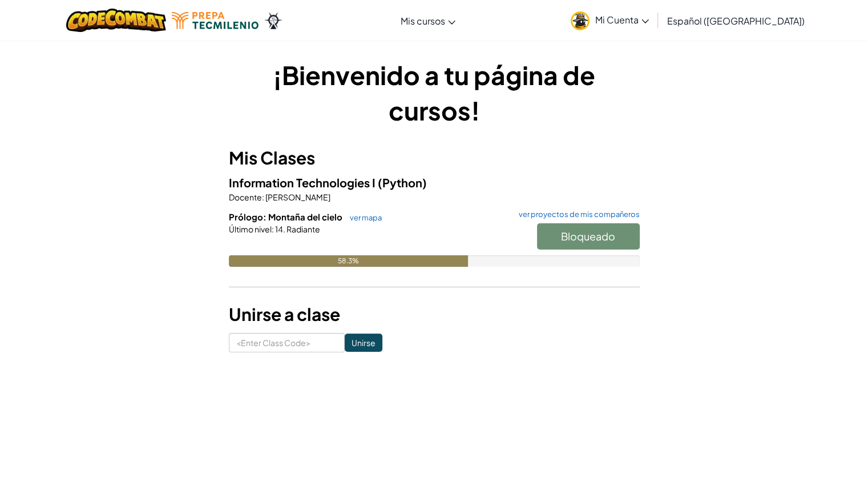 The width and height of the screenshot is (868, 498). What do you see at coordinates (303, 229) in the screenshot?
I see `span: Radiante` at bounding box center [303, 229].